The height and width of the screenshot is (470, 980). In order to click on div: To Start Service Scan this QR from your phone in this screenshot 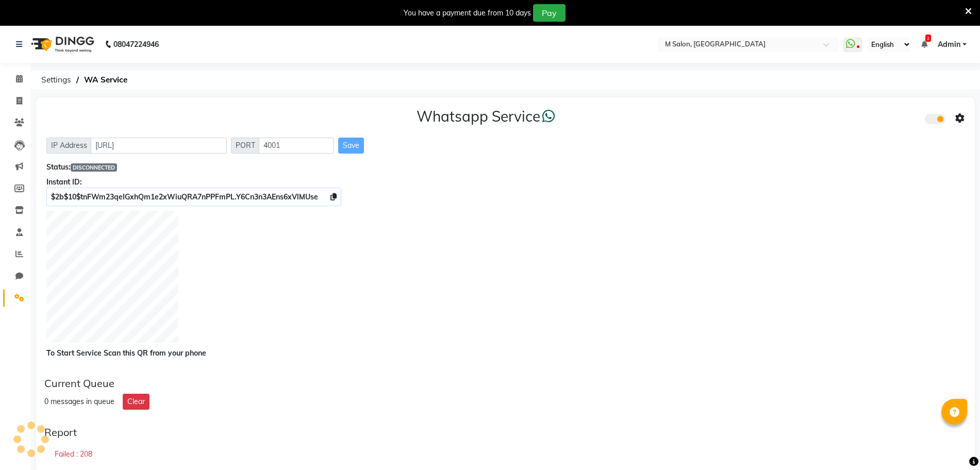, I will do `click(506, 353)`.